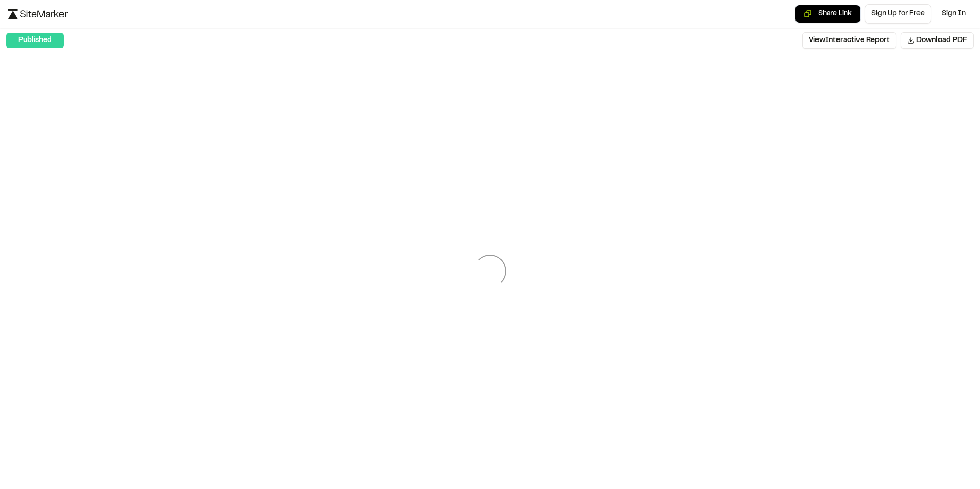 This screenshot has width=980, height=489. What do you see at coordinates (953, 14) in the screenshot?
I see `a: Sign In` at bounding box center [953, 14].